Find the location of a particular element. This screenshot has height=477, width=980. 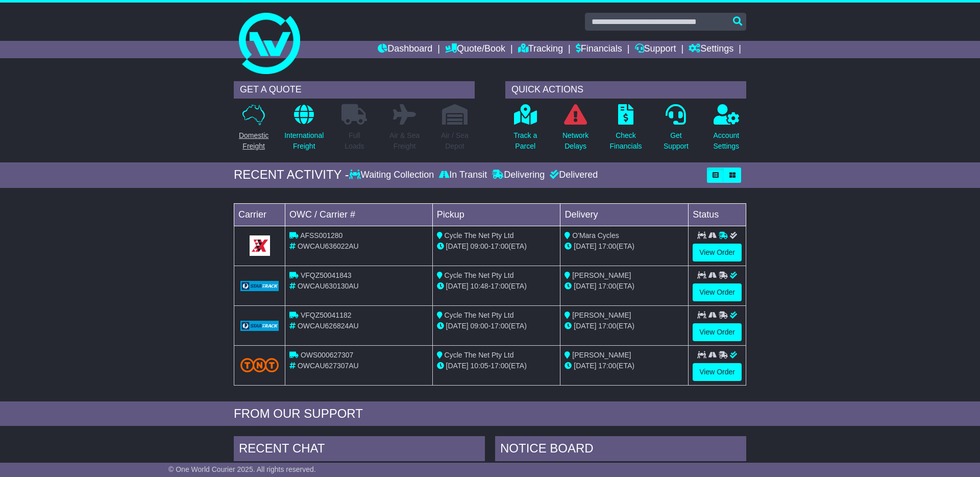

div: QUICK ACTIONS is located at coordinates (626, 90).